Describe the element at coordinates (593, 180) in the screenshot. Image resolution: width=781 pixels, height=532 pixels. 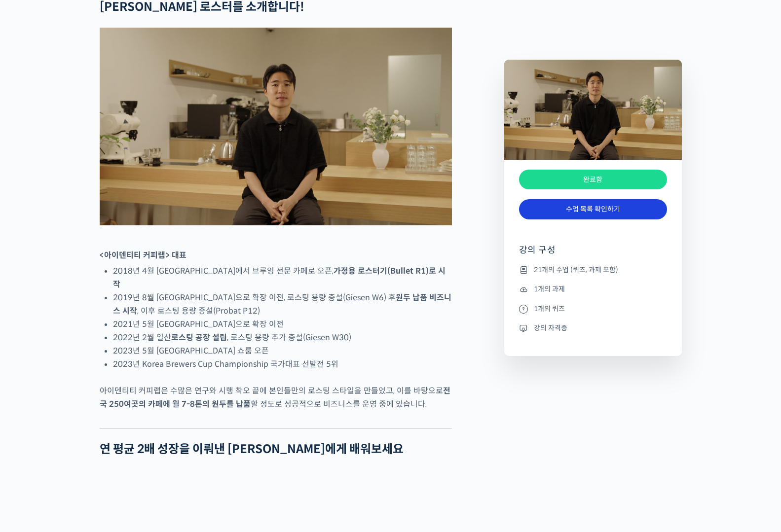
I see `div: 완료함` at that location.